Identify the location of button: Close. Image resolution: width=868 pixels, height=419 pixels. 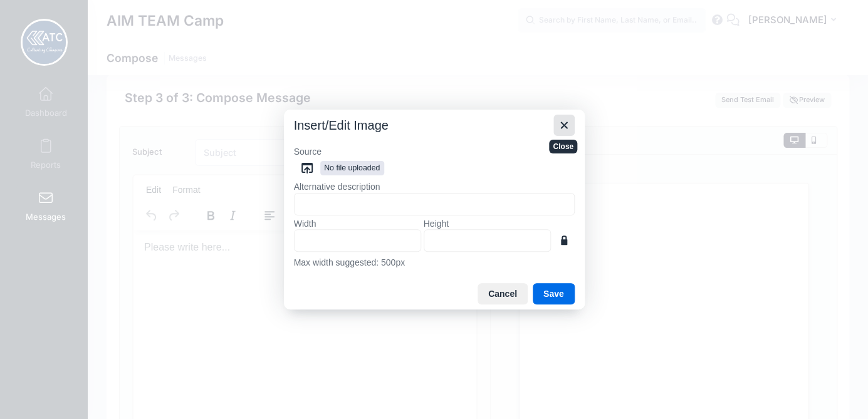
(564, 125).